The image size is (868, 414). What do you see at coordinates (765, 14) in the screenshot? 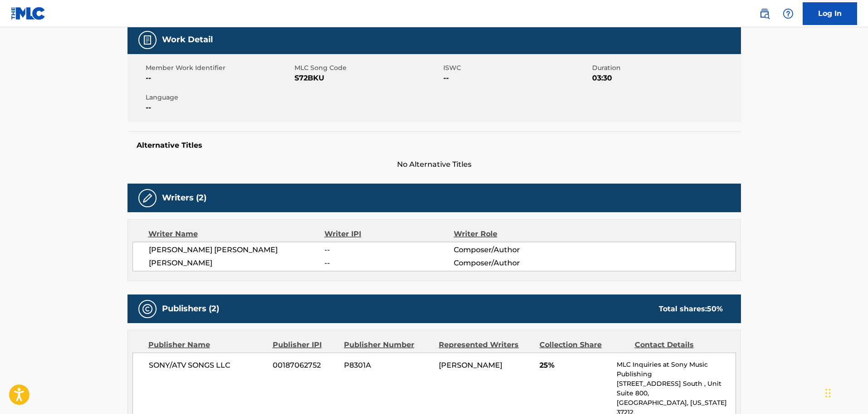
I see `img: search` at bounding box center [765, 14].